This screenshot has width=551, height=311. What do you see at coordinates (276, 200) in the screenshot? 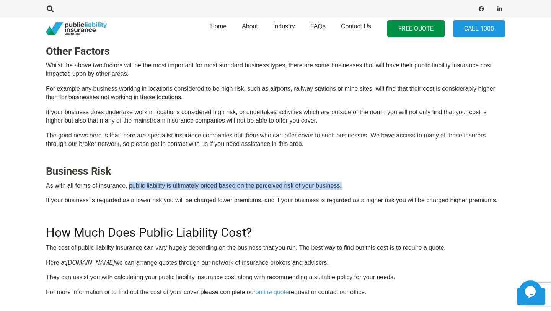
I see `p: If your business is regarded as a lower risk you will be charged lower premiums, and if your busi...` at bounding box center [276, 200].